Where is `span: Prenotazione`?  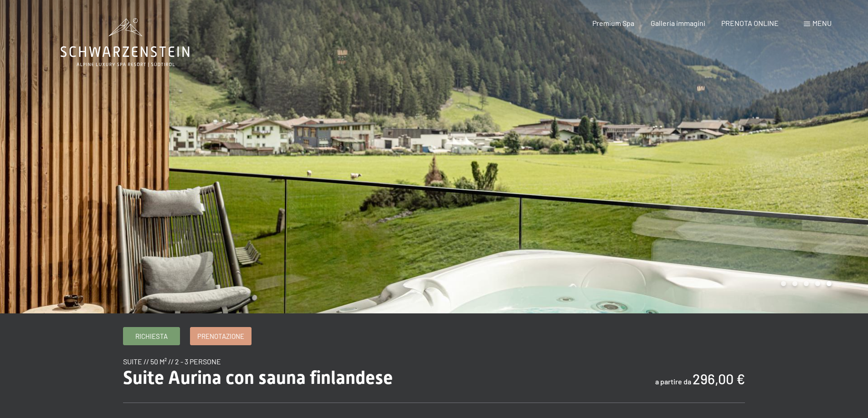
span: Prenotazione is located at coordinates (221, 336).